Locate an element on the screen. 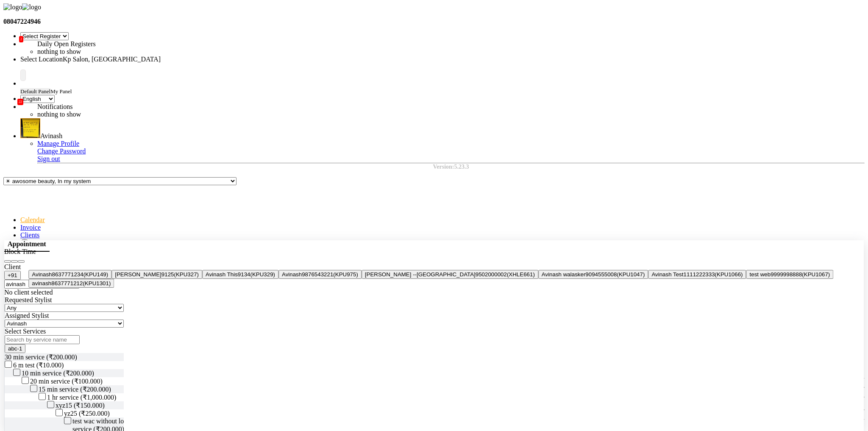  span: 22 is located at coordinates (20, 102).